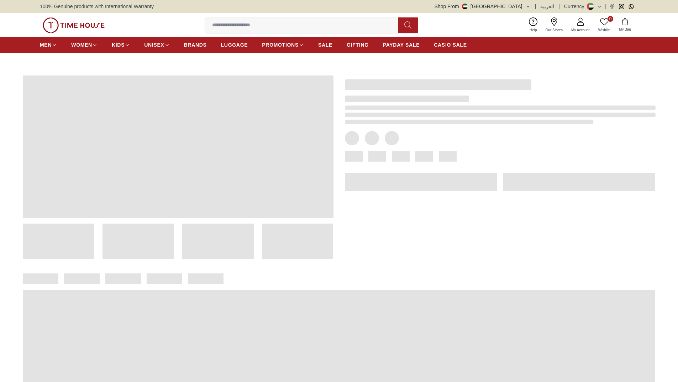 The image size is (678, 382). What do you see at coordinates (401, 45) in the screenshot?
I see `a: PAYDAY SALE` at bounding box center [401, 45].